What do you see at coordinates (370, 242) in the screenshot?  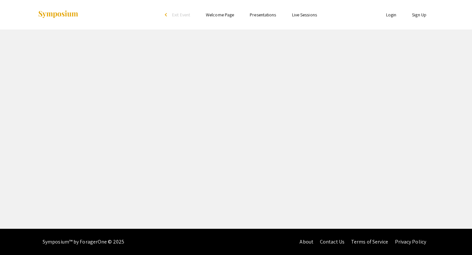 I see `a: Terms of Service` at bounding box center [370, 242].